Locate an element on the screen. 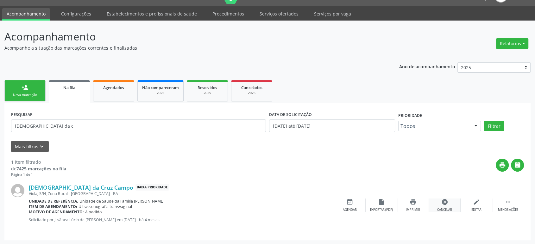 The width and height of the screenshot is (535, 244). i: cancel is located at coordinates (445, 202).